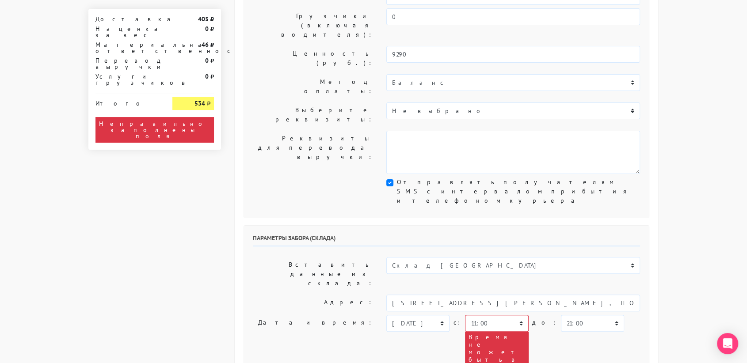  Describe the element at coordinates (127, 32) in the screenshot. I see `div: Наценка за вес` at that location.